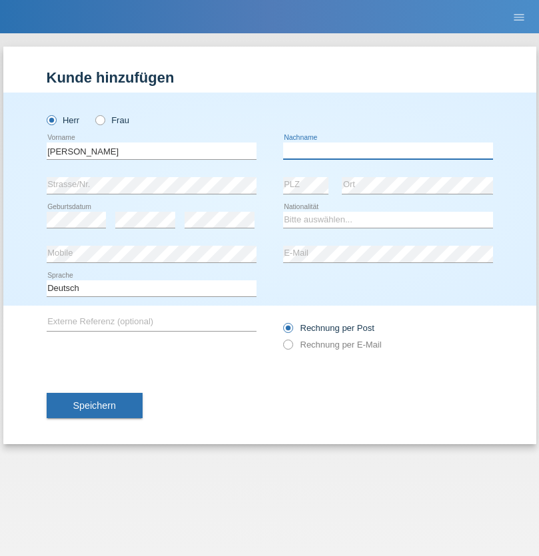 The width and height of the screenshot is (539, 556). What do you see at coordinates (332, 344) in the screenshot?
I see `label: Rechnung per E-Mail` at bounding box center [332, 344].